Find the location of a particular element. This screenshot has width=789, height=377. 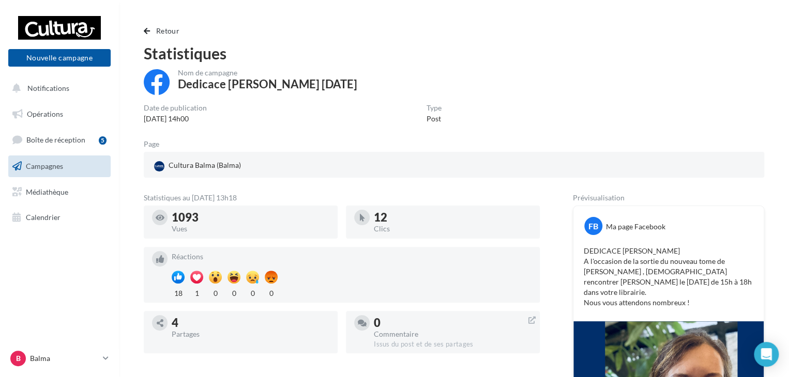

div: Statistiques is located at coordinates (454, 53).